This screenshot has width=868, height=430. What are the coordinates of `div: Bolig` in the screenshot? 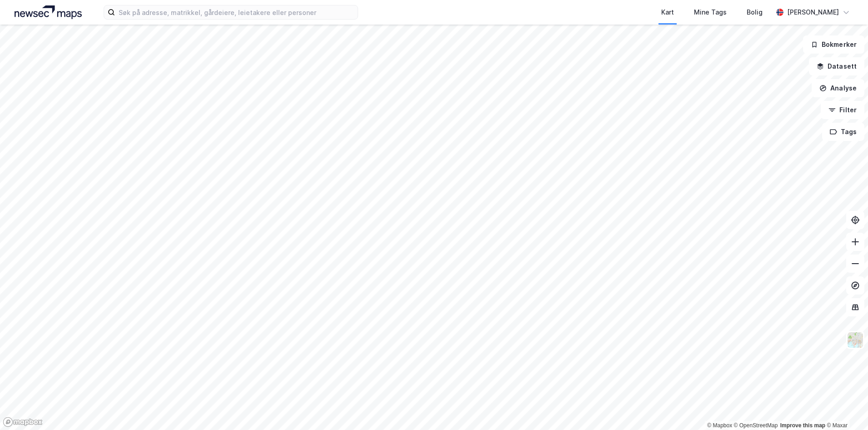 It's located at (754, 12).